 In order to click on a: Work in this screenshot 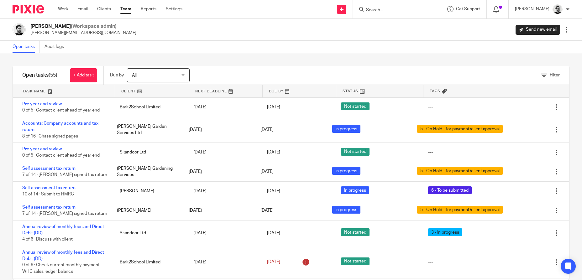, I will do `click(63, 9)`.